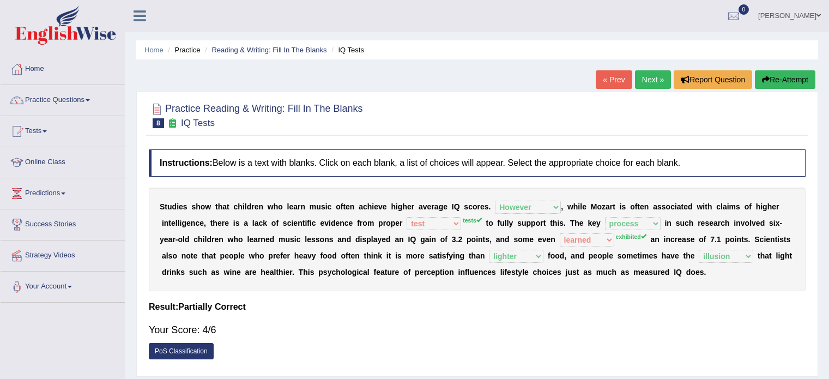  Describe the element at coordinates (186, 162) in the screenshot. I see `b: Instructions:` at that location.